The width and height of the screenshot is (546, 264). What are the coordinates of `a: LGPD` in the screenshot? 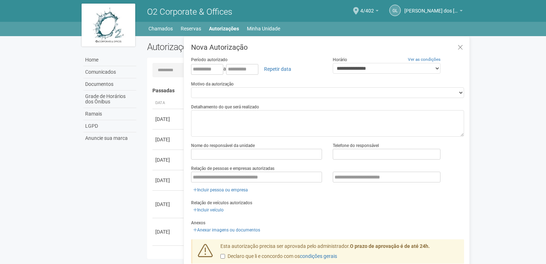 It's located at (110, 126).